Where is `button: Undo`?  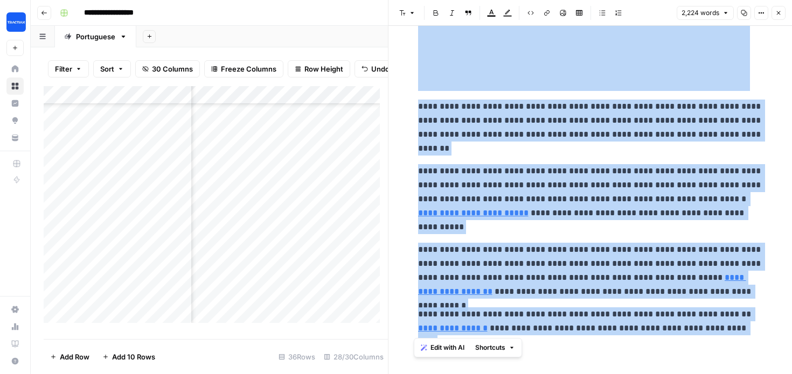 button: Undo is located at coordinates (375, 69).